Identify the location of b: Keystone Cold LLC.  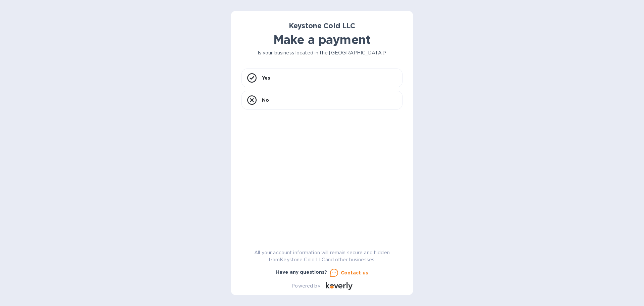
(322, 26).